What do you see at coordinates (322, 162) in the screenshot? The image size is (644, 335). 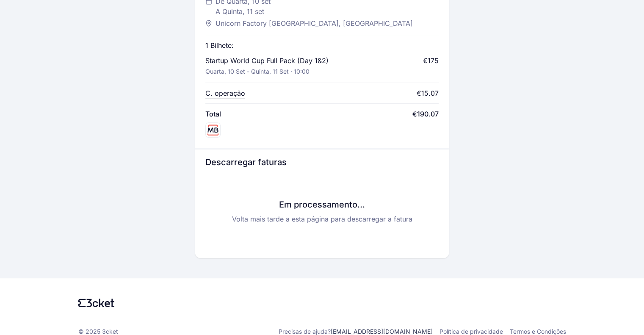 I see `h3: Descarregar faturas` at bounding box center [322, 162].